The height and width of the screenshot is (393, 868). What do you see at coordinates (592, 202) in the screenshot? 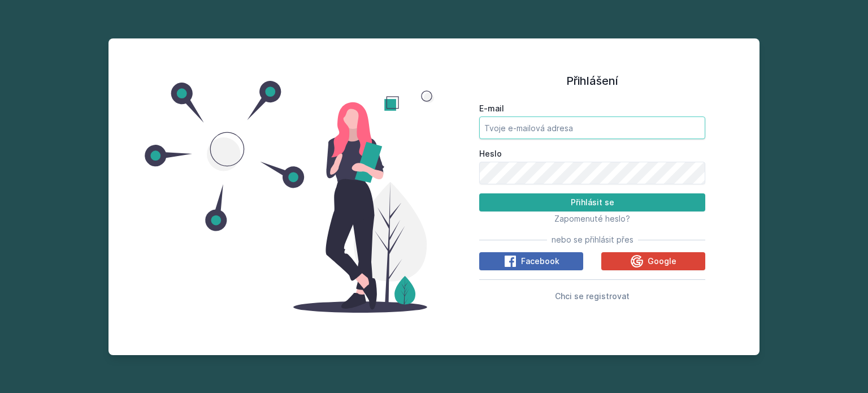
I see `button: Přihlásit se` at bounding box center [592, 202].